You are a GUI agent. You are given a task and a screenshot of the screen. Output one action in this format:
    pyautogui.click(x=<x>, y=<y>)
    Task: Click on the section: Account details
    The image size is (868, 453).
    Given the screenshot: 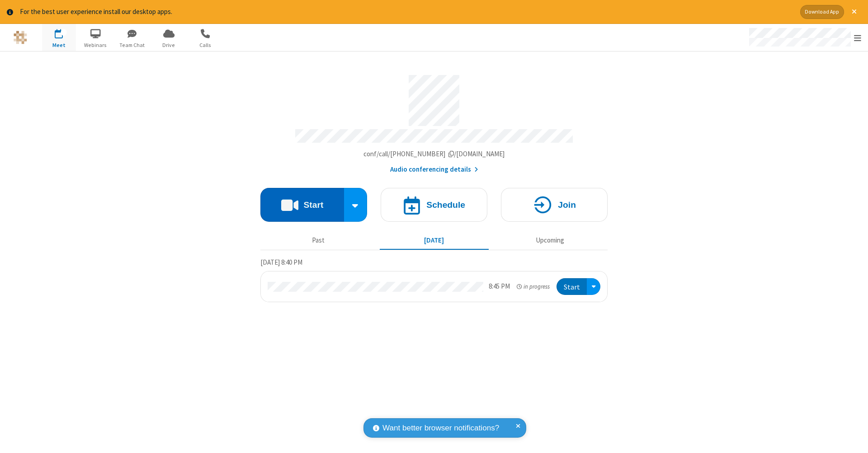 What is the action you would take?
    pyautogui.click(x=434, y=121)
    